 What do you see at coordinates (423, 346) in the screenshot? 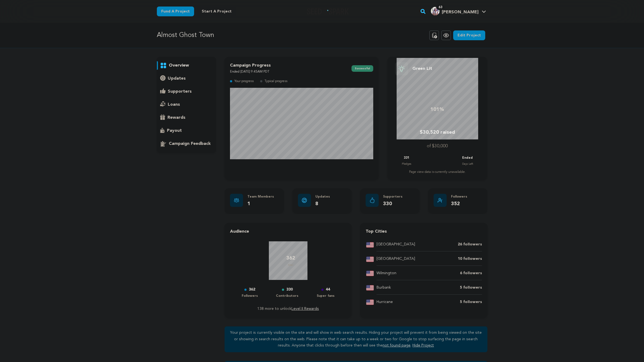
I see `button: Hide Project` at bounding box center [423, 346].